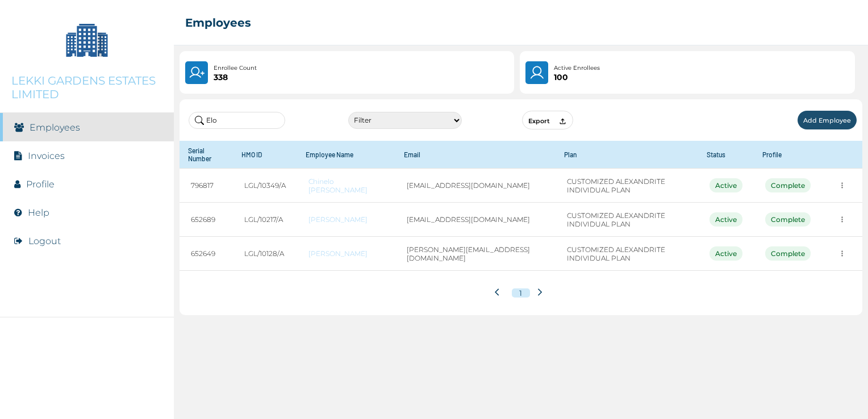 The width and height of the screenshot is (868, 419). I want to click on p: Active Enrollees, so click(576, 68).